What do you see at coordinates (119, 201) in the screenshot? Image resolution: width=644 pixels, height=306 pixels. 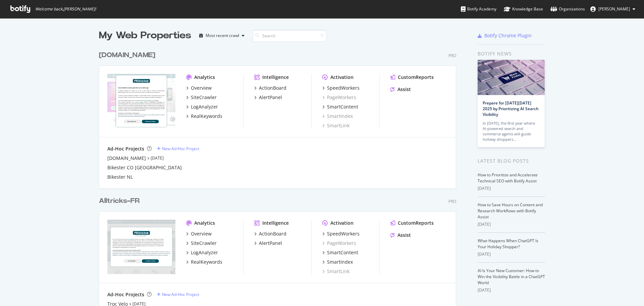 I see `div: Alltricks-FR` at bounding box center [119, 201].